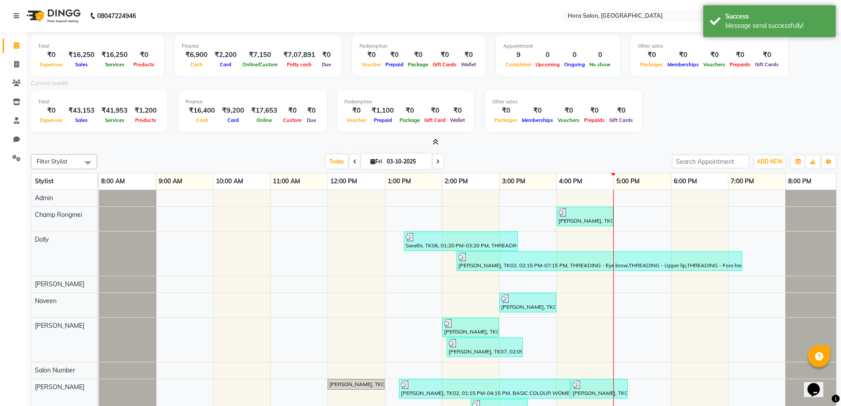 This screenshot has width=841, height=406. What do you see at coordinates (260, 64) in the screenshot?
I see `span: Online/Custom` at bounding box center [260, 64].